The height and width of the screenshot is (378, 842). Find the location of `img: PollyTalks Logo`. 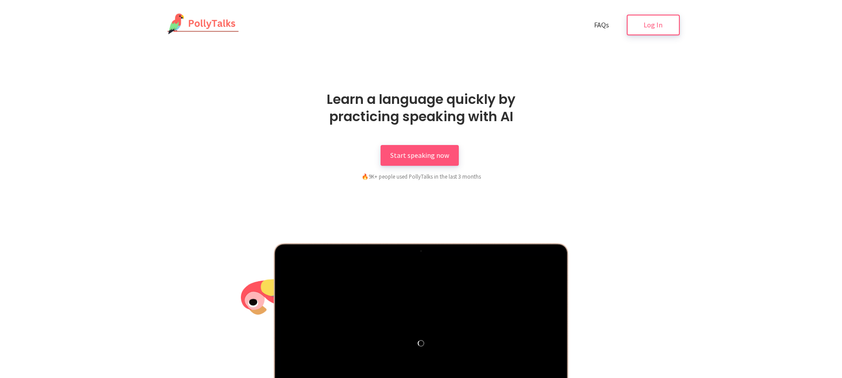

img: PollyTalks Logo is located at coordinates (201, 24).